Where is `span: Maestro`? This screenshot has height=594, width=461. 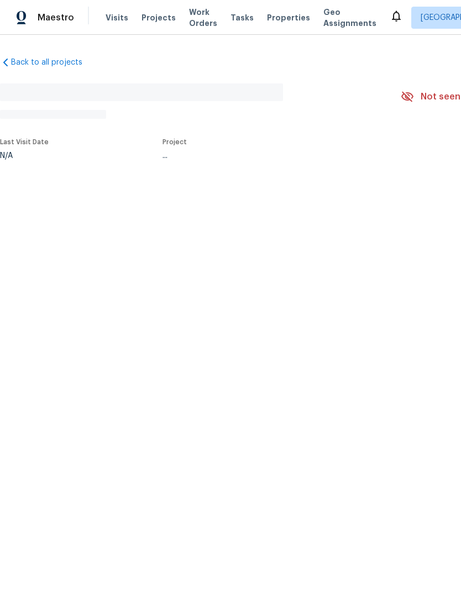 span: Maestro is located at coordinates (56, 18).